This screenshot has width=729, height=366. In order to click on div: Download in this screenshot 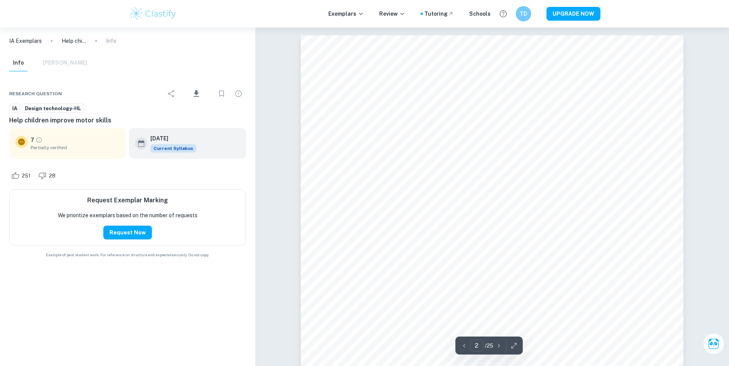, I will do `click(196, 94)`.